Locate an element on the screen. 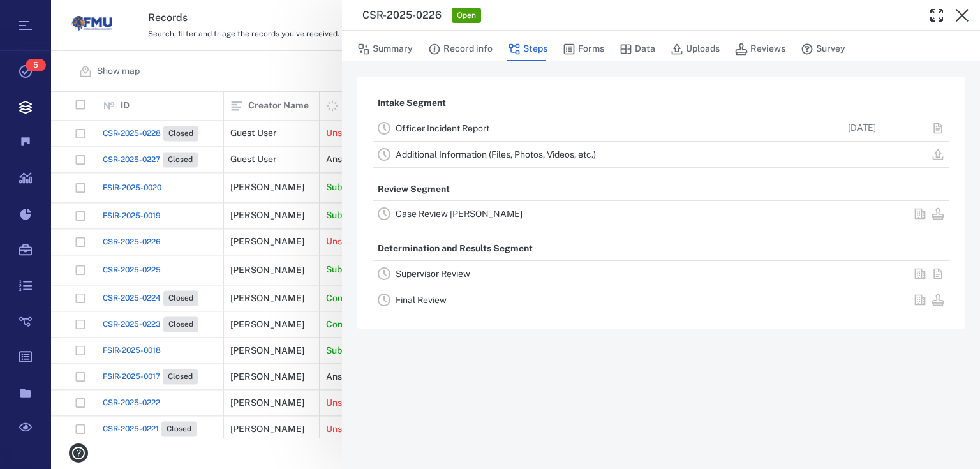 The height and width of the screenshot is (469, 980). a: Officer Incident Report is located at coordinates (442, 129).